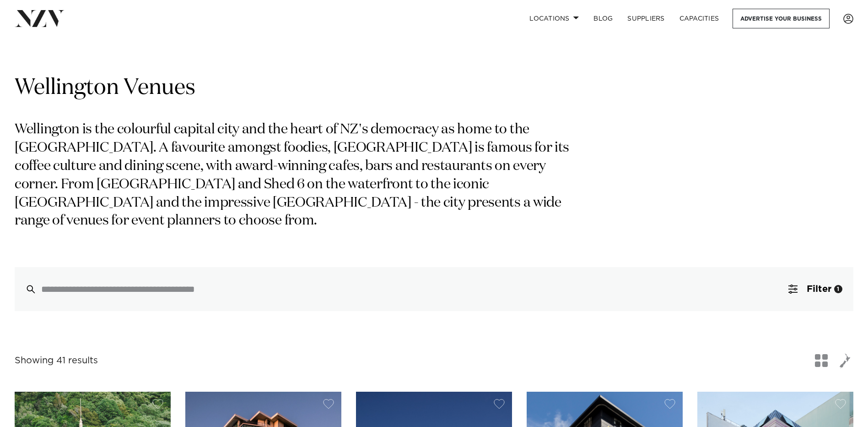 The width and height of the screenshot is (868, 427). I want to click on h1: Wellington Venues, so click(434, 88).